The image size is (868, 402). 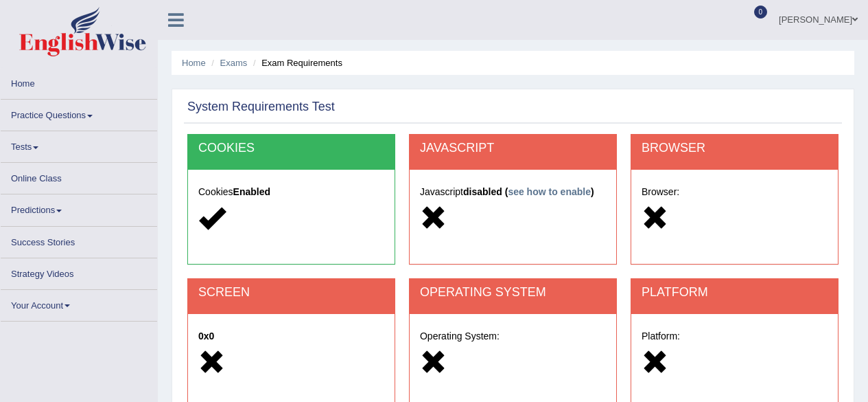 I want to click on h5: Operating System:, so click(x=512, y=336).